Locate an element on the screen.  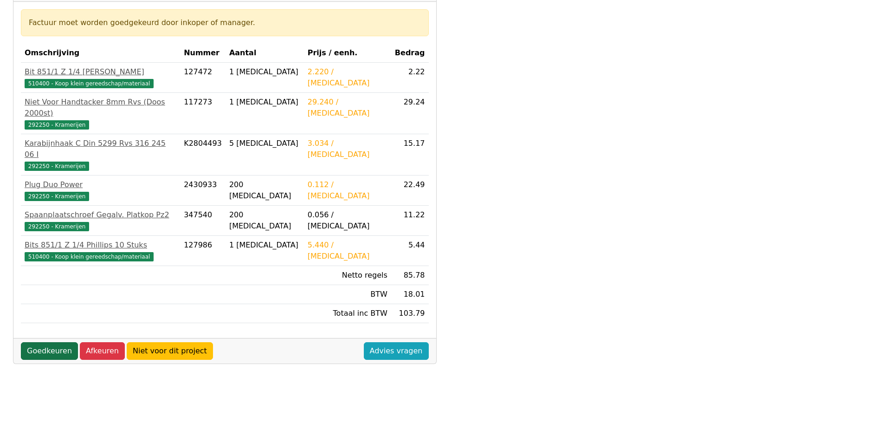
th: Nummer is located at coordinates (203, 53).